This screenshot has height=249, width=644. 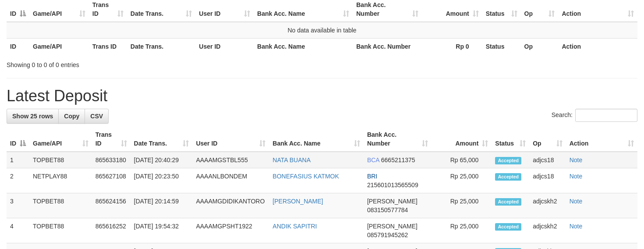 What do you see at coordinates (224, 46) in the screenshot?
I see `th: User ID` at bounding box center [224, 46].